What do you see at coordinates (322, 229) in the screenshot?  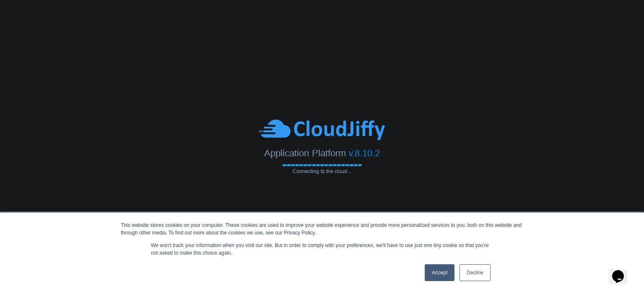 I see `div: This website stores cookies on your computer. These cookies are used to improve your website expe...` at bounding box center [322, 229].